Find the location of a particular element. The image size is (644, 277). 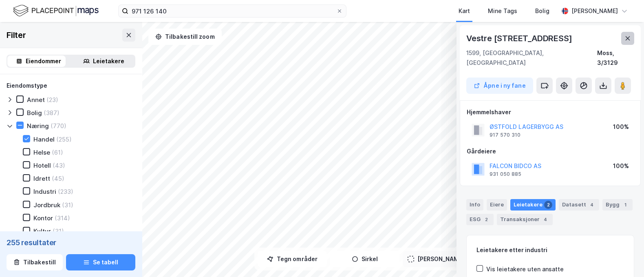

button: Tegn områder is located at coordinates (292, 259).